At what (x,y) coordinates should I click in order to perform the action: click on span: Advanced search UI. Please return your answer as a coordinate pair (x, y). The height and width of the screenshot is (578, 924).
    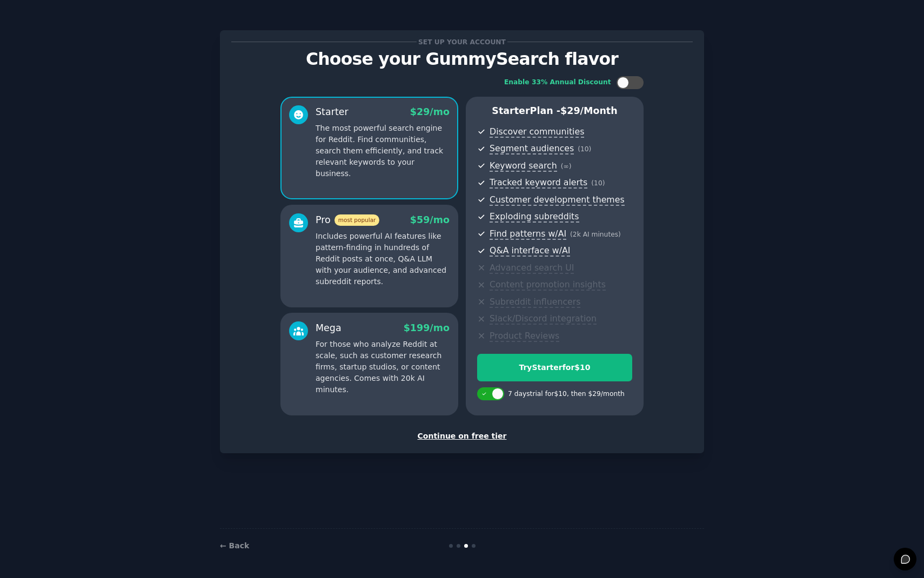
    Looking at the image, I should click on (531, 268).